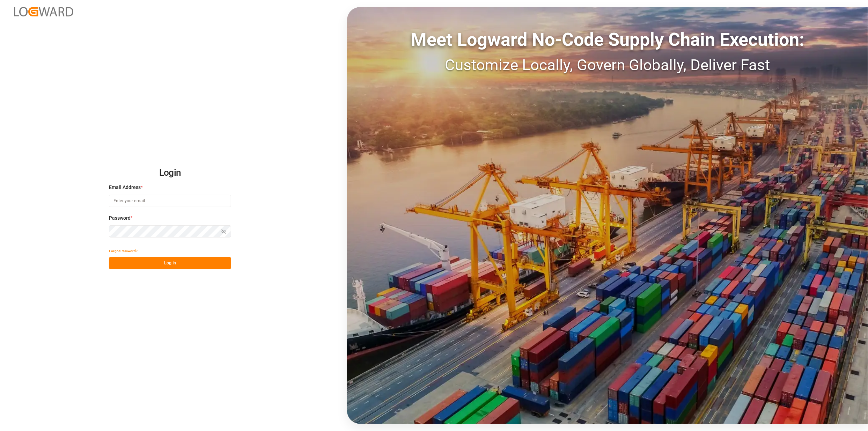 Image resolution: width=868 pixels, height=431 pixels. What do you see at coordinates (607, 40) in the screenshot?
I see `div: Meet Logward No-Code Supply Chain Execution:` at bounding box center [607, 40].